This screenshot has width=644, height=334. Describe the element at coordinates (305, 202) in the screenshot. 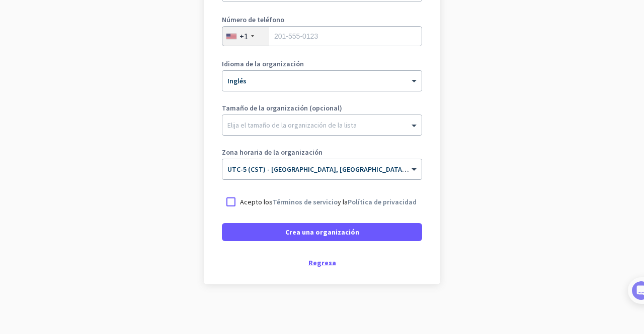

I see `font: Términos de servicio` at that location.